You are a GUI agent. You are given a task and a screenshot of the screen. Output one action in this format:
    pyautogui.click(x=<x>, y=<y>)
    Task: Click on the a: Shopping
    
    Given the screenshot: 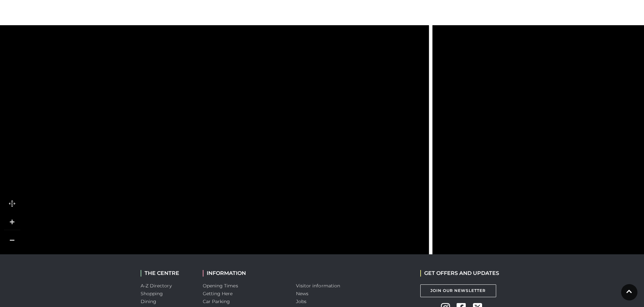 What is the action you would take?
    pyautogui.click(x=152, y=293)
    